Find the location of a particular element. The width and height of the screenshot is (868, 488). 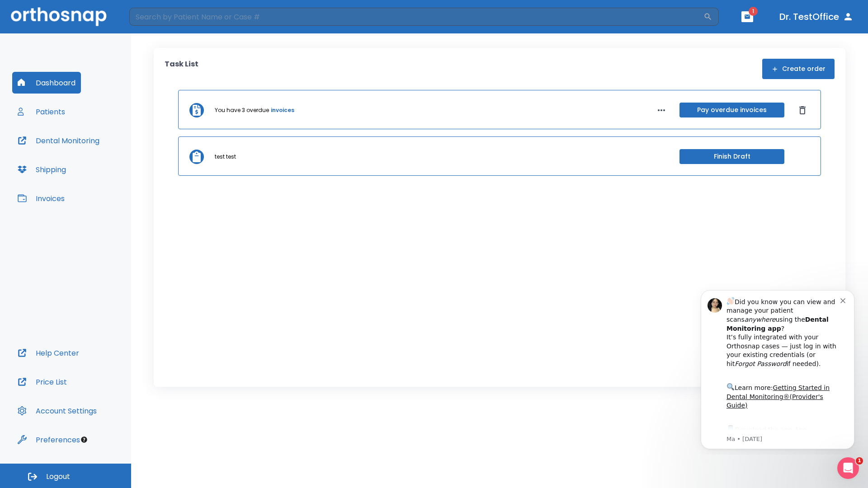

button: Price List is located at coordinates (42, 382).